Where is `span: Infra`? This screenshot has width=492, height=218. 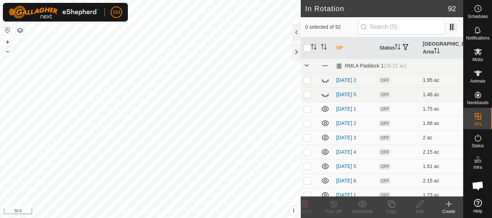
span: Infra is located at coordinates (477, 168).